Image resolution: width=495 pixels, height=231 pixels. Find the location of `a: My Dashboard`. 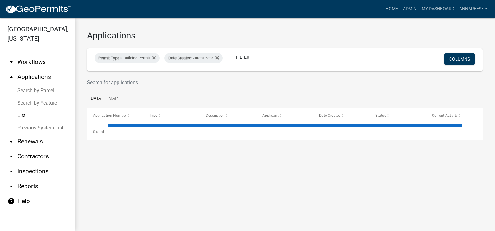

a: My Dashboard is located at coordinates (437, 9).